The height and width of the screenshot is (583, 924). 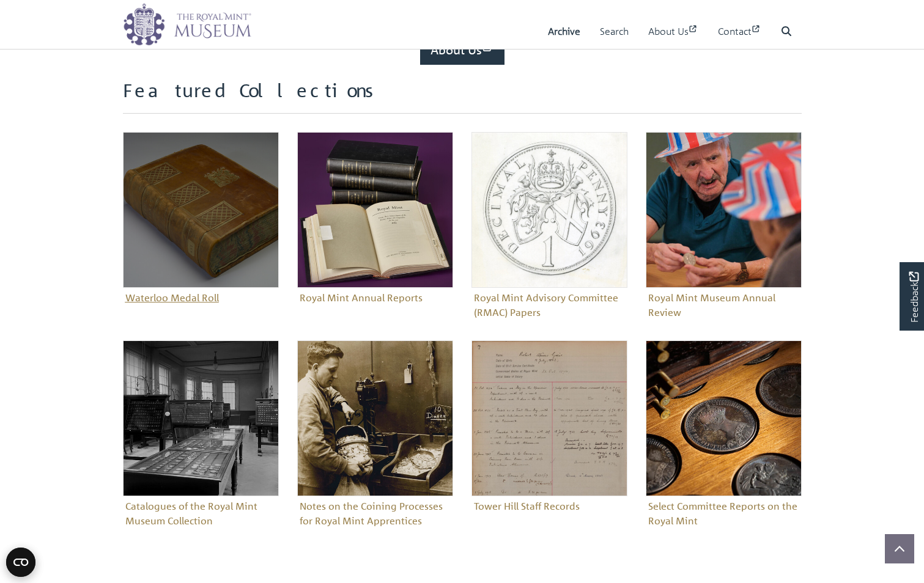 What do you see at coordinates (187, 24) in the screenshot?
I see `img: logo_wide.png` at bounding box center [187, 24].